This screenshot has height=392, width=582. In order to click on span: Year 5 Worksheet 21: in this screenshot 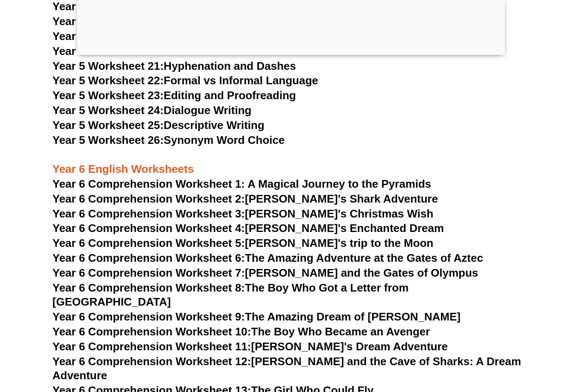, I will do `click(108, 66)`.